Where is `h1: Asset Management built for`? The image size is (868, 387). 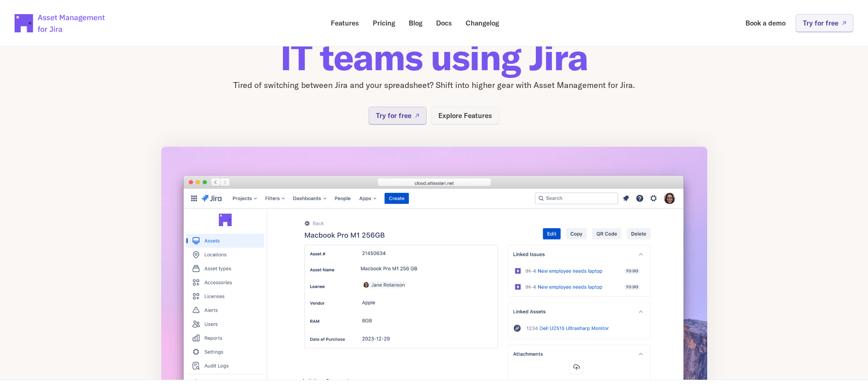
h1: Asset Management built for is located at coordinates (434, 38).